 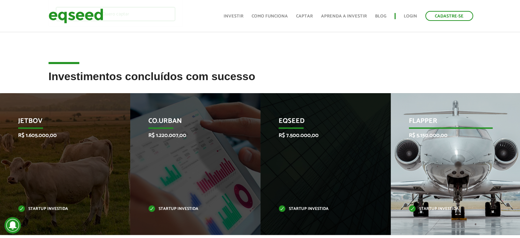 What do you see at coordinates (381, 16) in the screenshot?
I see `a: Blog` at bounding box center [381, 16].